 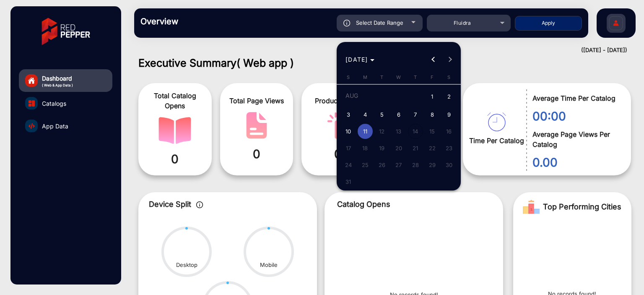 What do you see at coordinates (382, 148) in the screenshot?
I see `button: August 19, 2025` at bounding box center [382, 148].